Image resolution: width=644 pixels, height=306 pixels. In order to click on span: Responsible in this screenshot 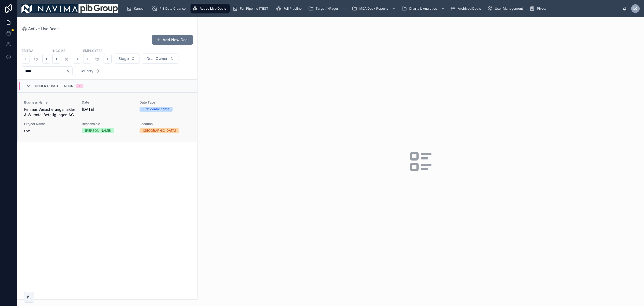, I will do `click(108, 124)`.